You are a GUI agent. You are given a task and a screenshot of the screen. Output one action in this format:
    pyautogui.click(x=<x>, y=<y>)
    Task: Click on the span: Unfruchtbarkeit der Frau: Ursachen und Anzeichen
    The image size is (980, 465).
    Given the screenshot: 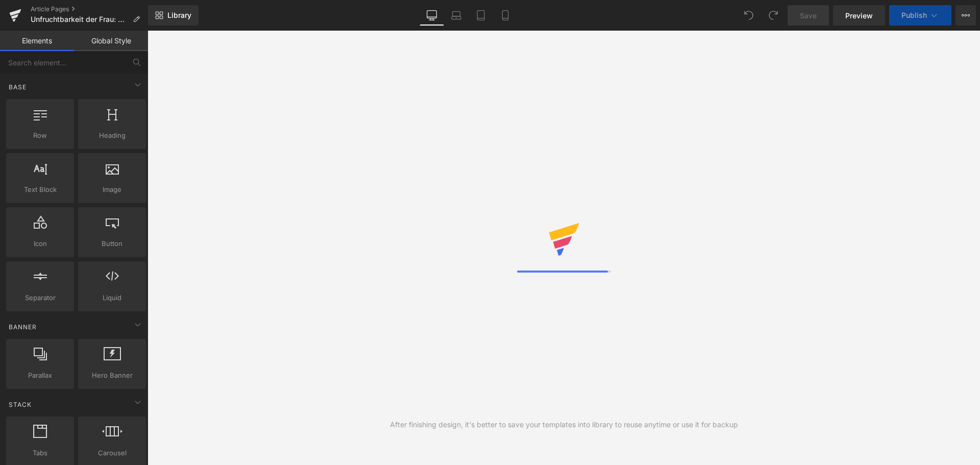 What is the action you would take?
    pyautogui.click(x=80, y=20)
    